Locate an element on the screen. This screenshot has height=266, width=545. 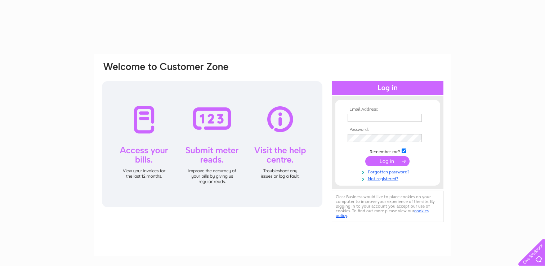
div: Clear Business would like to place cookies on your computer to improve your experience of the sit... is located at coordinates (388, 206).